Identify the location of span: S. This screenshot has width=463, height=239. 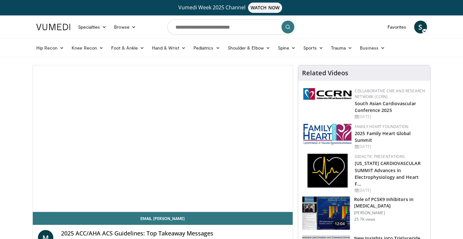
(421, 27).